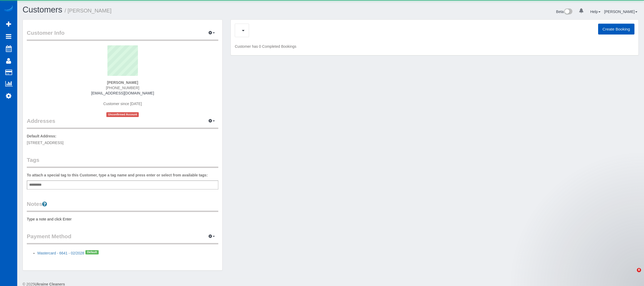 This screenshot has width=644, height=286. Describe the element at coordinates (117, 175) in the screenshot. I see `label: To attach a special tag to this Customer, type a tag name and press enter or select from availabl...` at that location.